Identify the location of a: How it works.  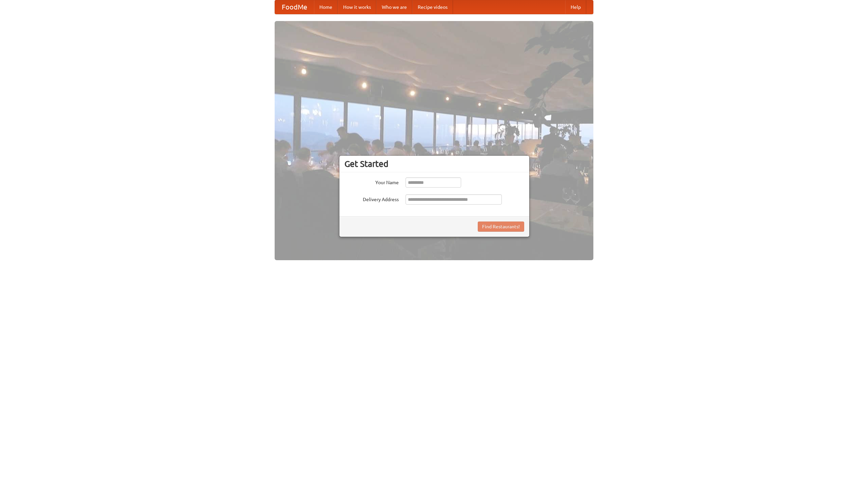
(357, 7).